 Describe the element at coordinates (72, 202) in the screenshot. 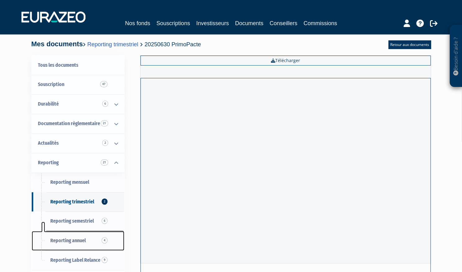

I see `span: Reporting trimestriel` at that location.